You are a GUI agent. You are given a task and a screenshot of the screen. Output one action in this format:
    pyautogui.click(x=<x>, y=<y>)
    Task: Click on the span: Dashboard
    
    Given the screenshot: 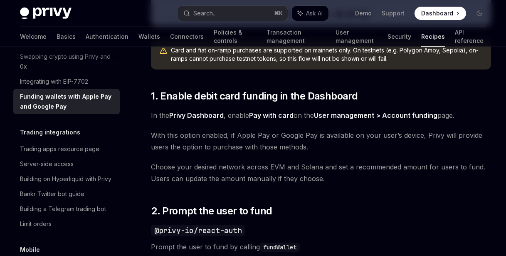 What is the action you would take?
    pyautogui.click(x=437, y=13)
    